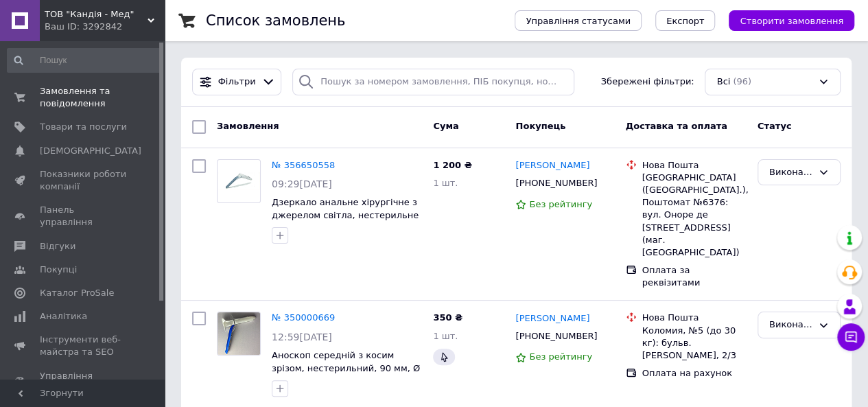 This screenshot has height=407, width=868. Describe the element at coordinates (774, 125) in the screenshot. I see `span: Статус` at that location.